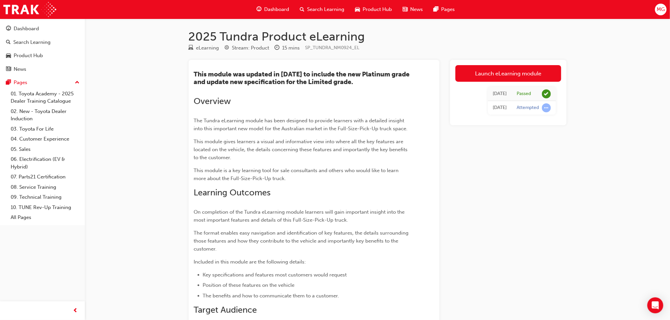 Image resolution: width=670 pixels, height=320 pixels. I want to click on h1: 2025 Tundra Product eLearning, so click(377, 37).